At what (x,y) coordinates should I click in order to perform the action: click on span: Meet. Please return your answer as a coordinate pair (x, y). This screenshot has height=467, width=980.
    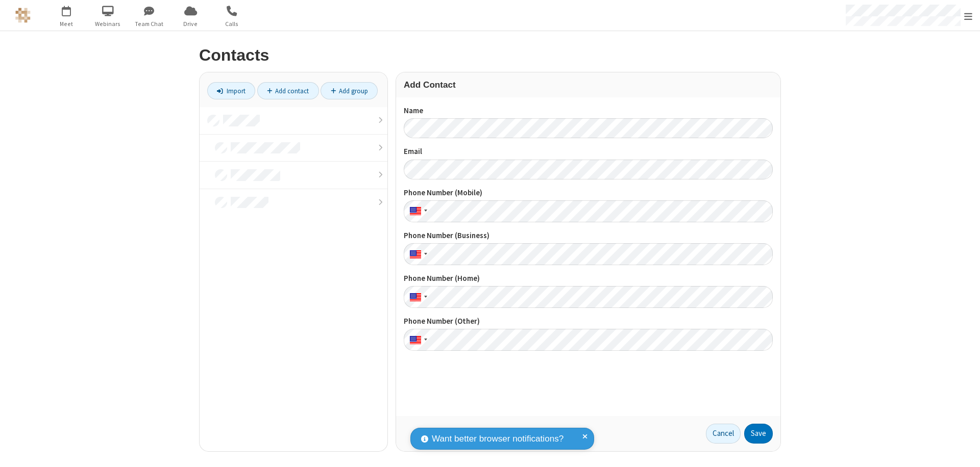
    Looking at the image, I should click on (66, 24).